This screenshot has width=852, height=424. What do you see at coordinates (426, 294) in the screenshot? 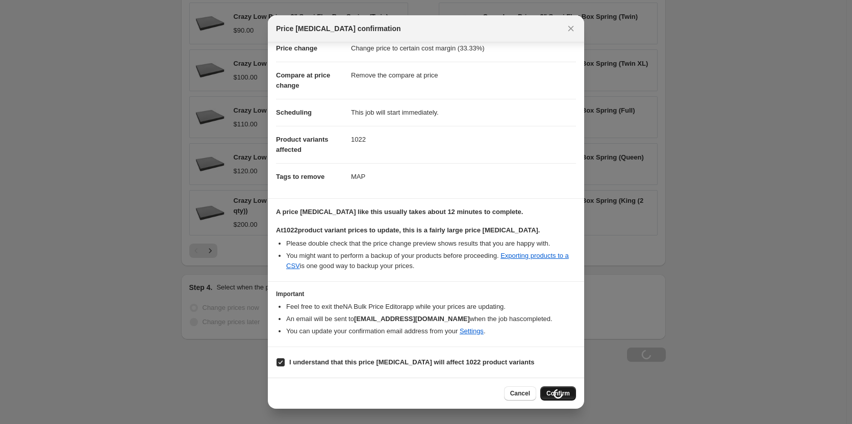
I see `h3: Important` at bounding box center [426, 294].